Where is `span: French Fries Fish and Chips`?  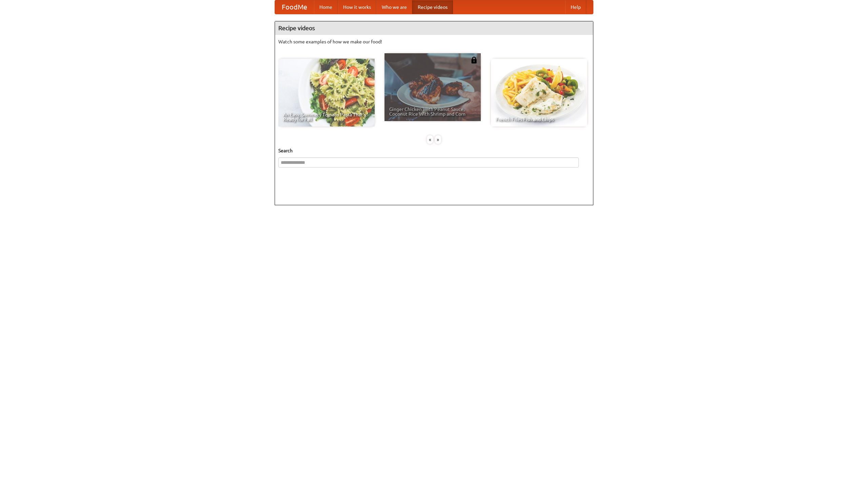 span: French Fries Fish and Chips is located at coordinates (539, 120).